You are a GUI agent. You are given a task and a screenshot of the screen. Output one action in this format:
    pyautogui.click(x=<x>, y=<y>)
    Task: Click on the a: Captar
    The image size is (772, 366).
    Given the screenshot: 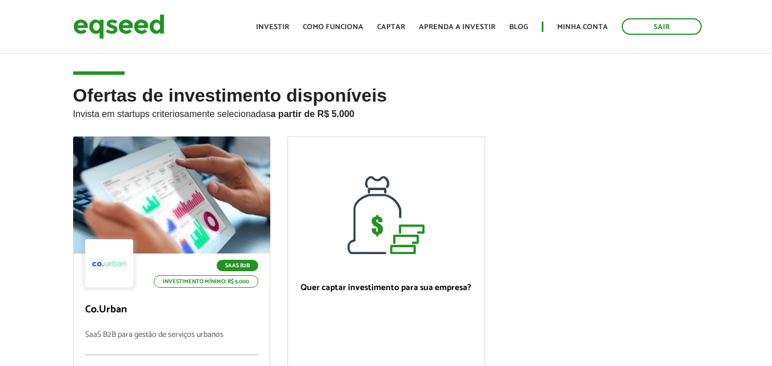 What is the action you would take?
    pyautogui.click(x=391, y=27)
    